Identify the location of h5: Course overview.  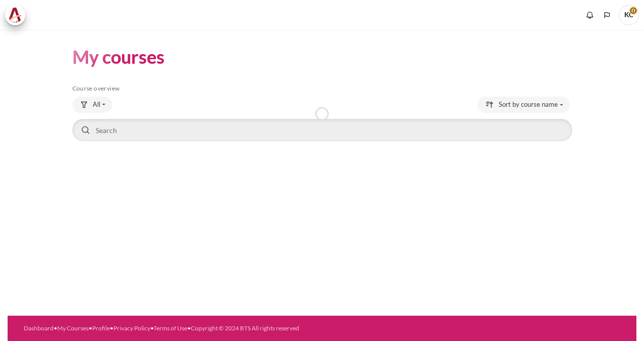
(322, 89).